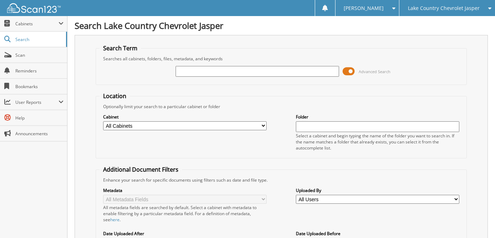  Describe the element at coordinates (39, 55) in the screenshot. I see `span: Scan` at that location.